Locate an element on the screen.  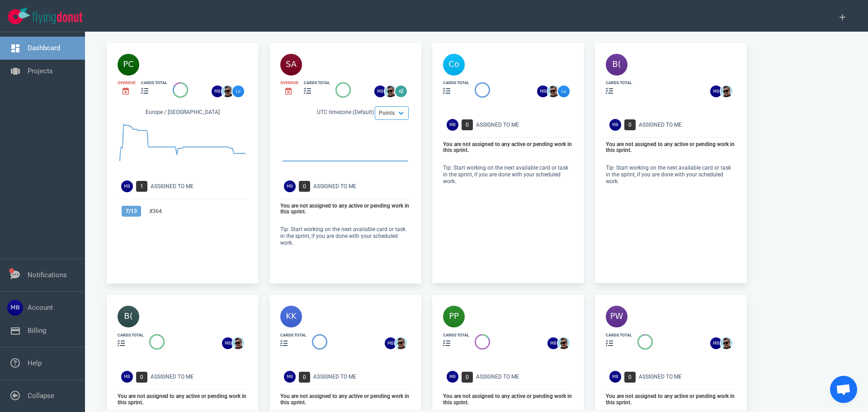
a: Billing is located at coordinates (36, 331).